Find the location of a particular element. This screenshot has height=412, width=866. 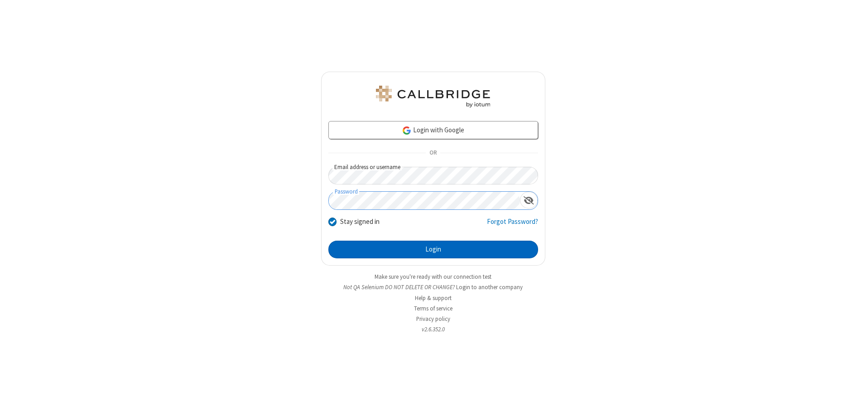

a: Login with Google is located at coordinates (433, 130).